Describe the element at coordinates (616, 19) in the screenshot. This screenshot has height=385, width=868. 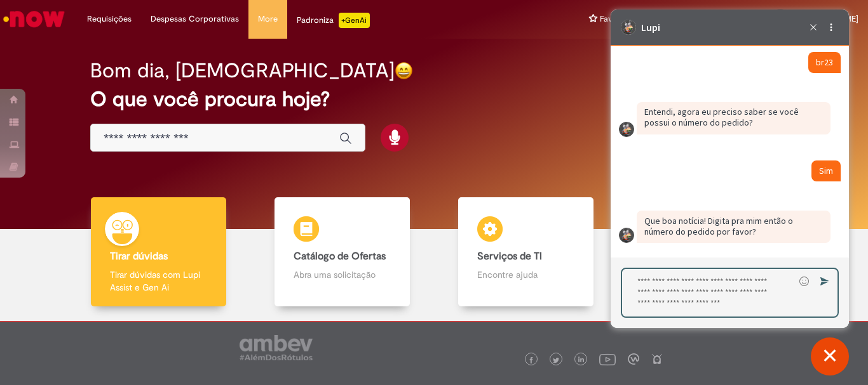
I see `span: Favoritos` at that location.